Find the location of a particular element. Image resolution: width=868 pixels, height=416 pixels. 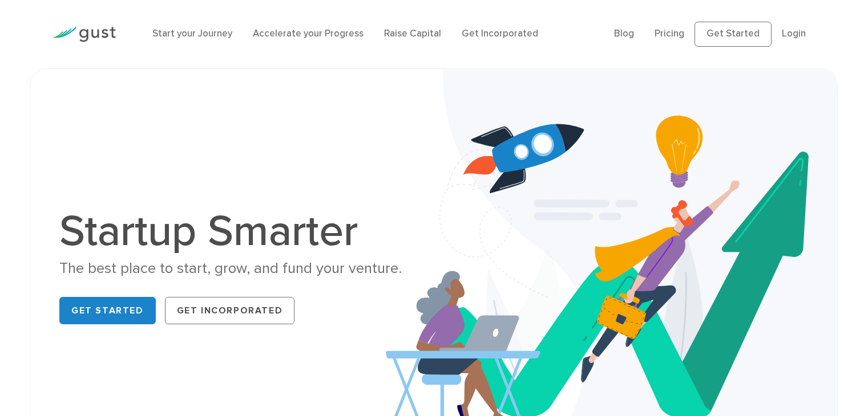

img: Gust Logo is located at coordinates (84, 34).